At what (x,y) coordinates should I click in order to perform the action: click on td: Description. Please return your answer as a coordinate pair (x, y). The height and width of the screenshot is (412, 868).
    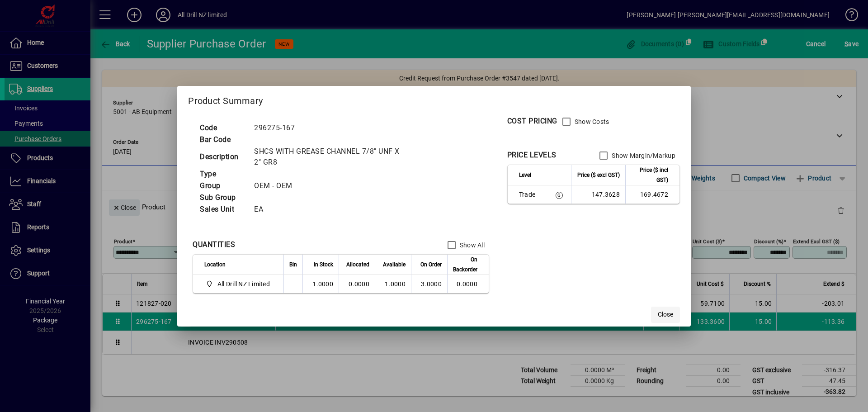
    Looking at the image, I should click on (222, 157).